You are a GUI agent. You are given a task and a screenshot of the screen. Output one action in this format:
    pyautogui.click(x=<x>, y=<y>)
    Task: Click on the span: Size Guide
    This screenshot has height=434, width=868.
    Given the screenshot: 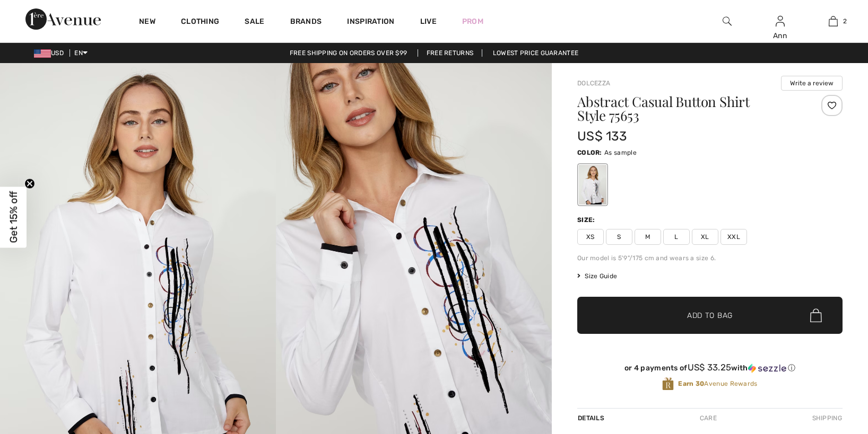 What is the action you would take?
    pyautogui.click(x=597, y=276)
    